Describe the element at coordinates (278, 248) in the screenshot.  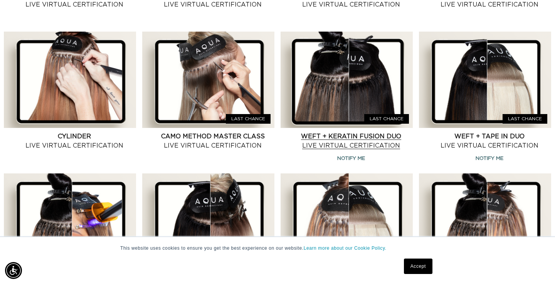
I see `p: This website uses cookies to ensure you get the best experience on our website.` at that location.